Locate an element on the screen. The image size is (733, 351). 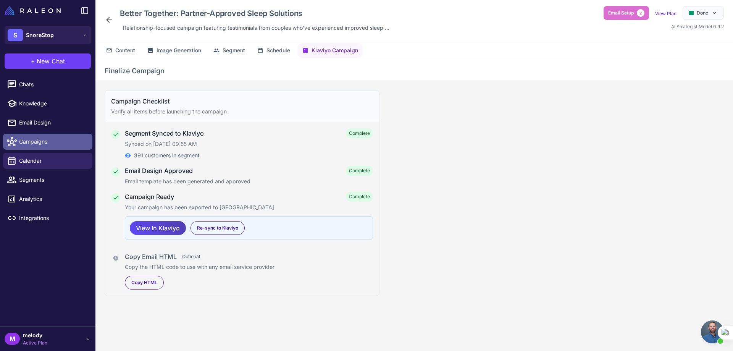
img: Raleon Logo is located at coordinates (32, 11).